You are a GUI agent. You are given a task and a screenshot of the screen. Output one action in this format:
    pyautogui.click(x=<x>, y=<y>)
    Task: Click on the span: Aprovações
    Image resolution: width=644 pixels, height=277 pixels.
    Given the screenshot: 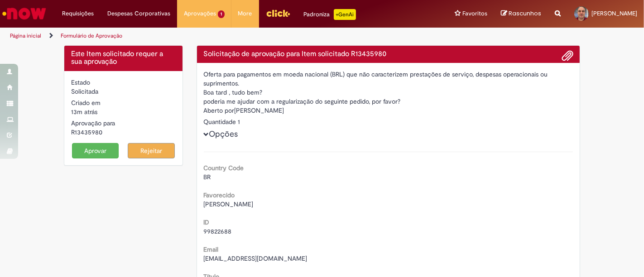 What is the action you would take?
    pyautogui.click(x=200, y=14)
    